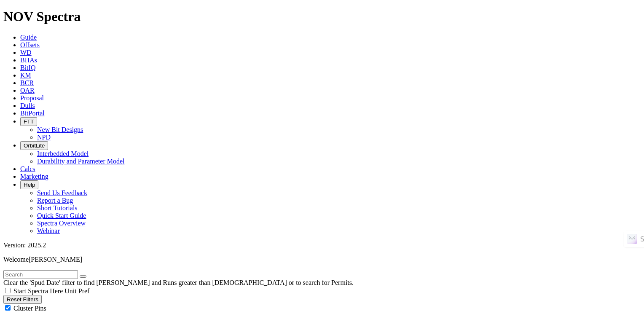 This screenshot has width=644, height=311. What do you see at coordinates (34, 176) in the screenshot?
I see `a: Marketing` at bounding box center [34, 176].